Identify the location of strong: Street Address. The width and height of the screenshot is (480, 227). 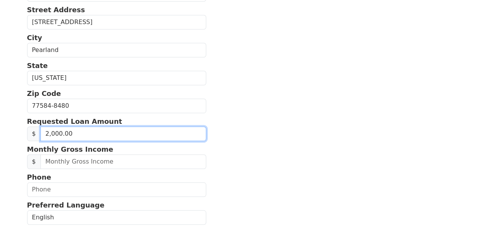
(56, 10).